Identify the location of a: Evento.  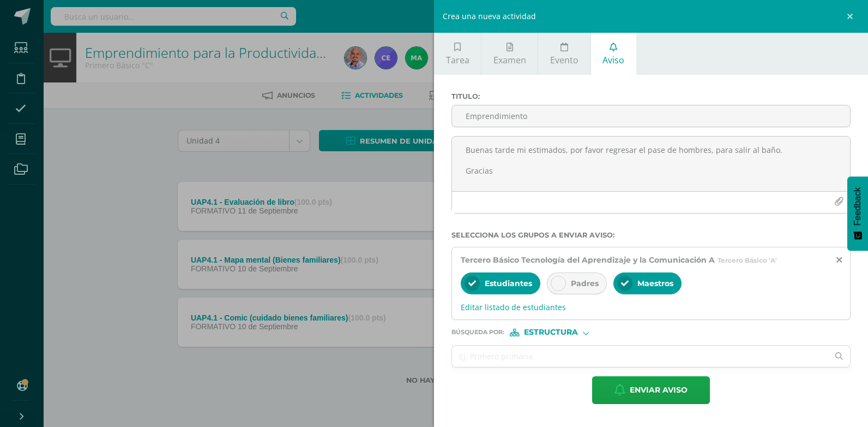
(564, 54).